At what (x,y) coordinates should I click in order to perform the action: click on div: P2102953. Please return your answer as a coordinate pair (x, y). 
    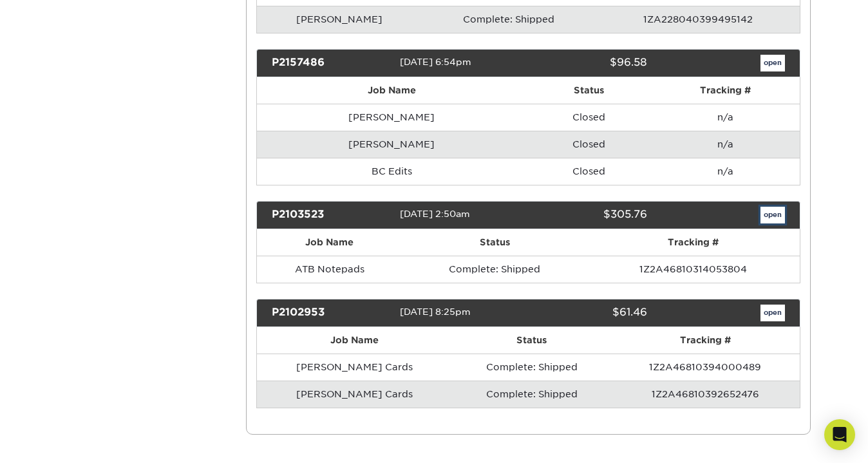
    Looking at the image, I should click on (331, 313).